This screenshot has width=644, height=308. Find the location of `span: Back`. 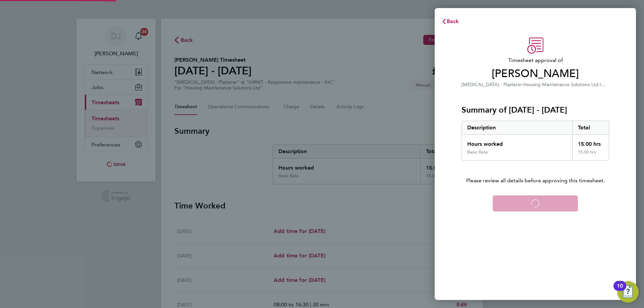

span: Back is located at coordinates (453, 21).